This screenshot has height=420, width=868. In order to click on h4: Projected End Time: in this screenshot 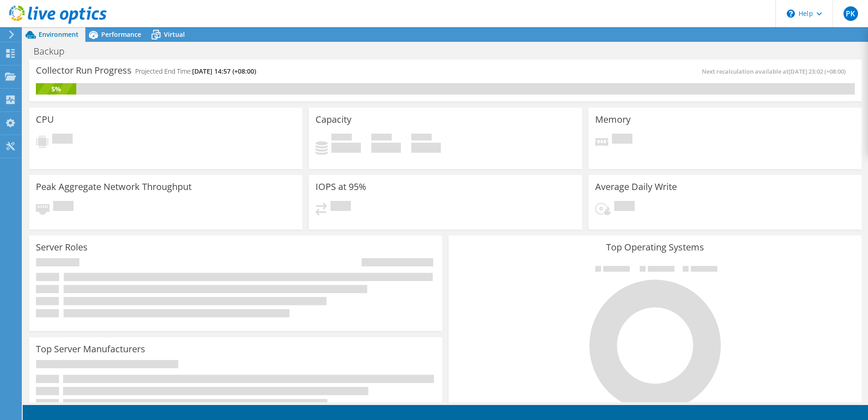, I will do `click(196, 72)`.